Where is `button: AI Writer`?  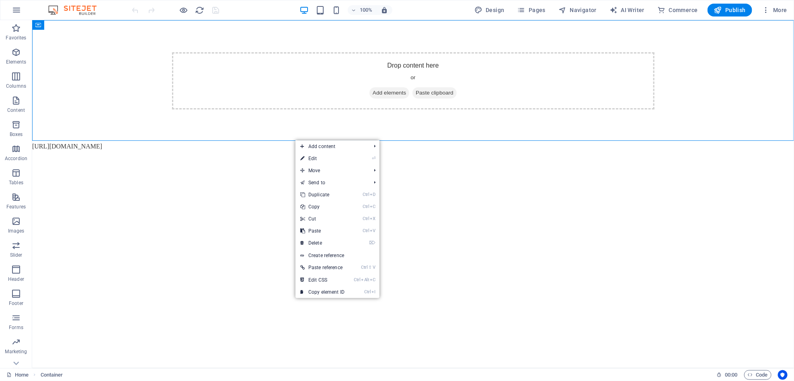 button: AI Writer is located at coordinates (627, 10).